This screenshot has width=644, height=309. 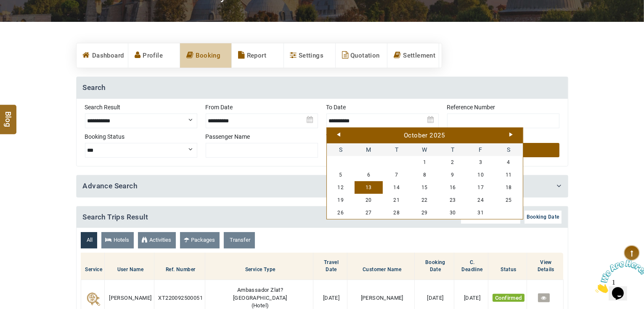 I want to click on th: Travel Date, so click(x=331, y=266).